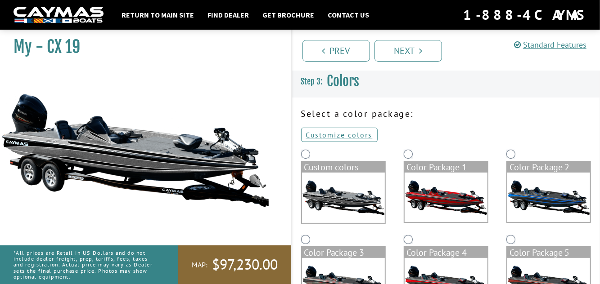 The image size is (600, 284). I want to click on span: MAP:, so click(199, 265).